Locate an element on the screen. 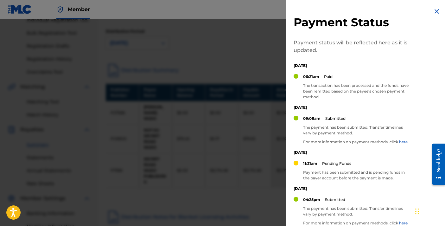 Image resolution: width=445 pixels, height=226 pixels. p: Pending Funds is located at coordinates (336, 163).